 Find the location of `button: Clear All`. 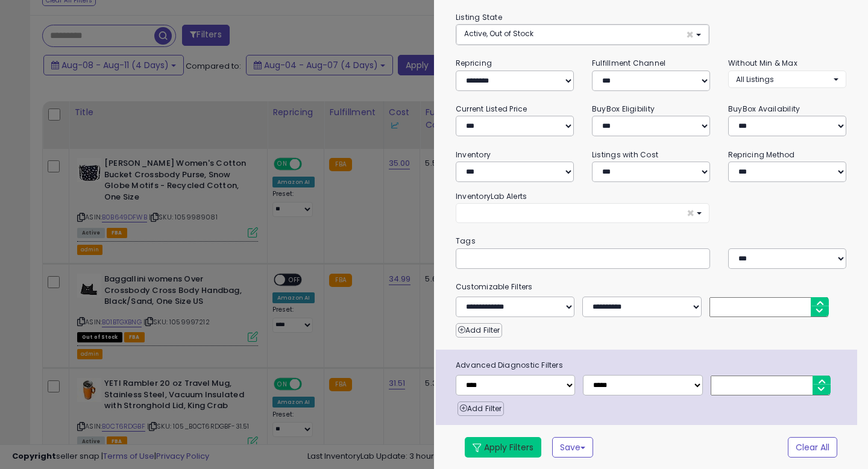

button: Clear All is located at coordinates (813, 447).